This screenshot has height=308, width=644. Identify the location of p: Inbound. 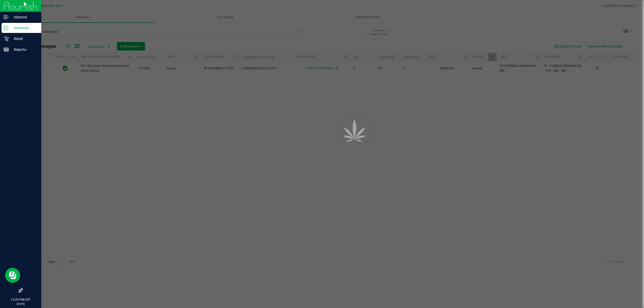
(24, 17).